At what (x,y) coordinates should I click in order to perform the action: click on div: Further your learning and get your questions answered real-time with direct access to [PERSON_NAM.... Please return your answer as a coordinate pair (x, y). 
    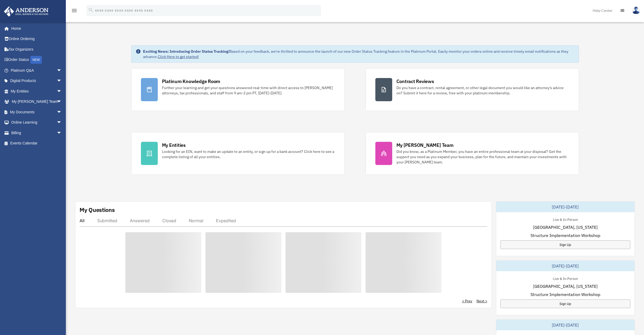
    Looking at the image, I should click on (248, 91).